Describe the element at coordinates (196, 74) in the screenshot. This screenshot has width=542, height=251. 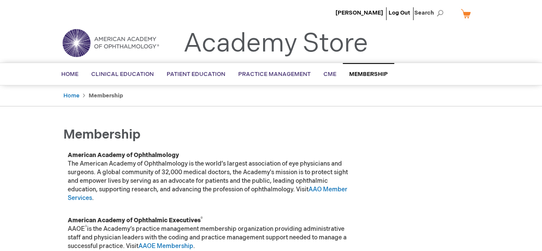
I see `span: Patient Education` at that location.